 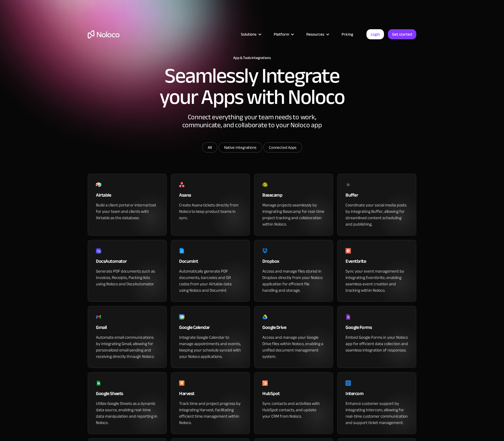 What do you see at coordinates (294, 337) in the screenshot?
I see `a: Google DriveAccess and manage your Google Drive files within Noloco, enabling a unified document ...` at bounding box center [294, 337].